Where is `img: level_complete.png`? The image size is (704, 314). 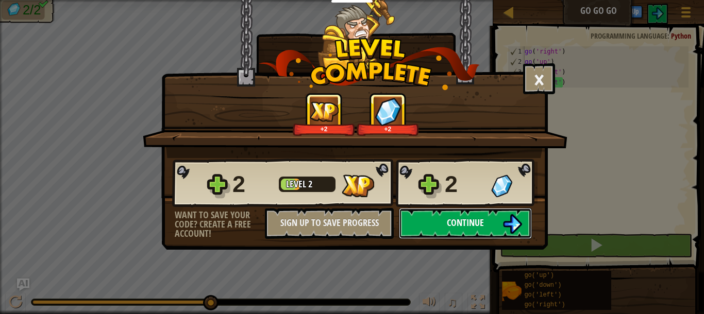
img: level_complete.png is located at coordinates (369, 64).